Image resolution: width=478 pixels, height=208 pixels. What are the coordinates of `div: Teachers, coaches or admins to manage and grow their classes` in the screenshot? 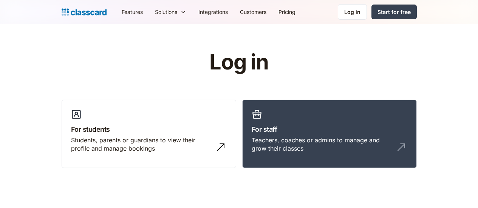 It's located at (322, 144).